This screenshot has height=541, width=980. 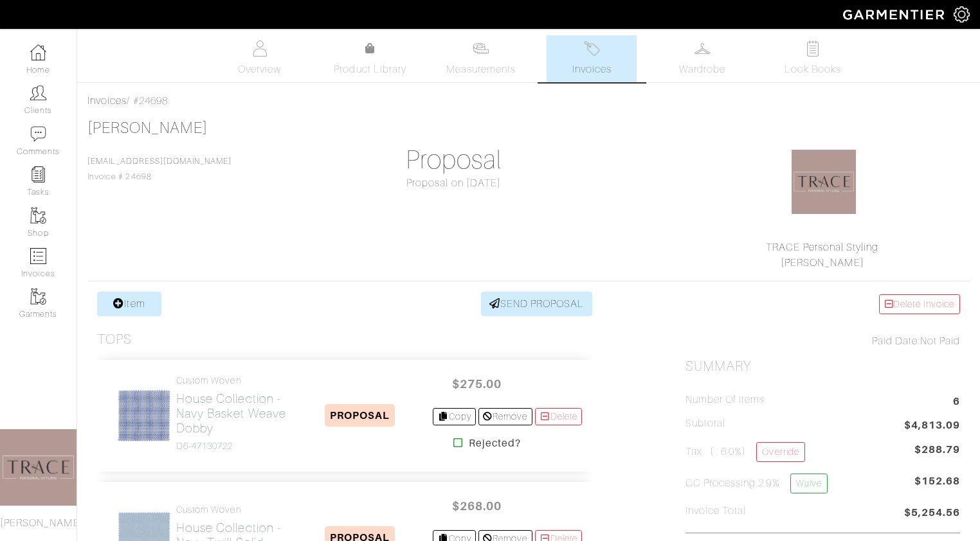 I want to click on h5: Tax ( : 6.0%), so click(x=745, y=452).